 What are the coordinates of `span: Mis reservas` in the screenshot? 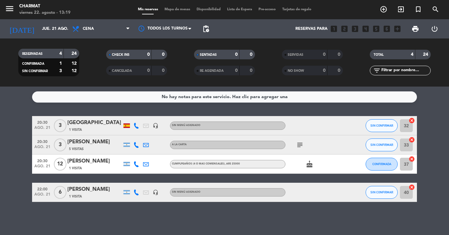 It's located at (148, 9).